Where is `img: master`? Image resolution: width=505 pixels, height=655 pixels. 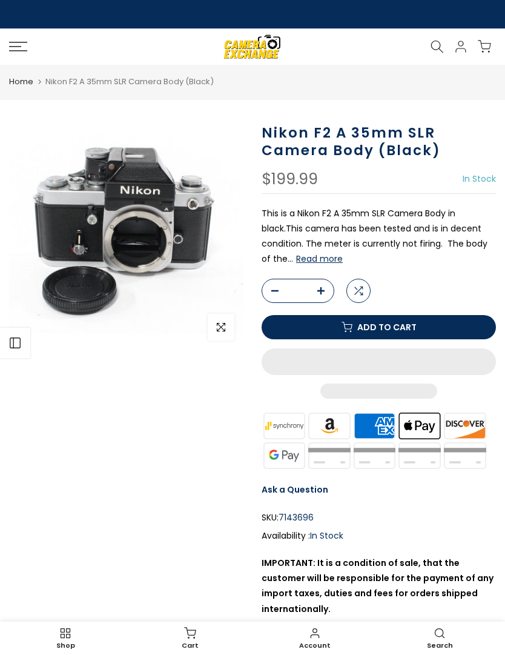 img: master is located at coordinates (329, 455).